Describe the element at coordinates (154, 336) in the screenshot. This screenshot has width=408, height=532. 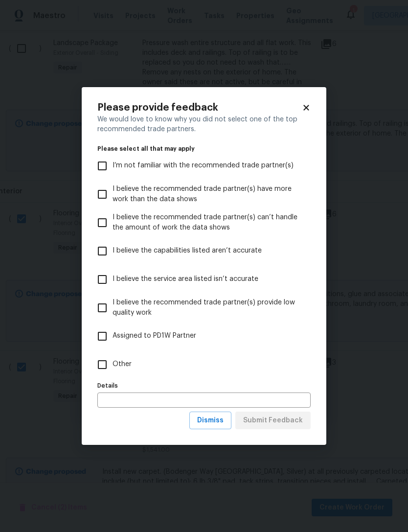
I see `span: Assigned to PD1W Partner` at that location.